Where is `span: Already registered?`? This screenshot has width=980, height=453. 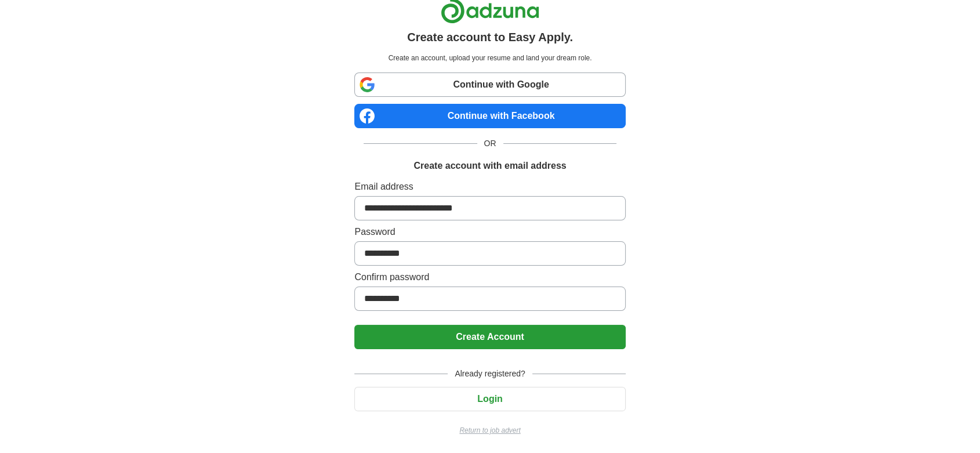 span: Already registered? is located at coordinates (489, 374).